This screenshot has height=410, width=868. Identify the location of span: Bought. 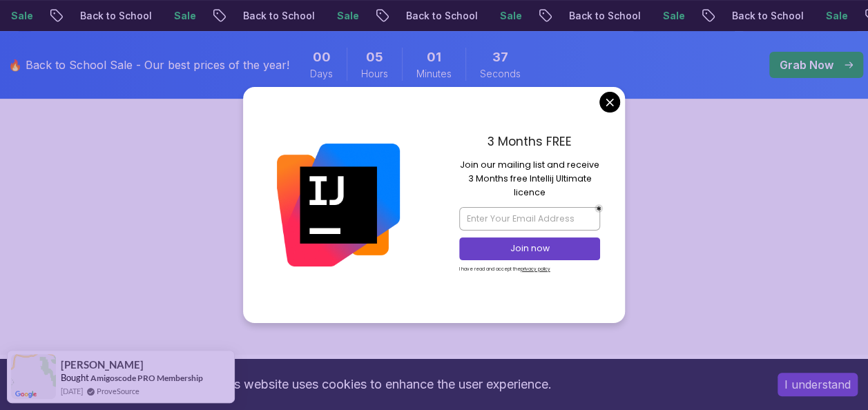
(74, 378).